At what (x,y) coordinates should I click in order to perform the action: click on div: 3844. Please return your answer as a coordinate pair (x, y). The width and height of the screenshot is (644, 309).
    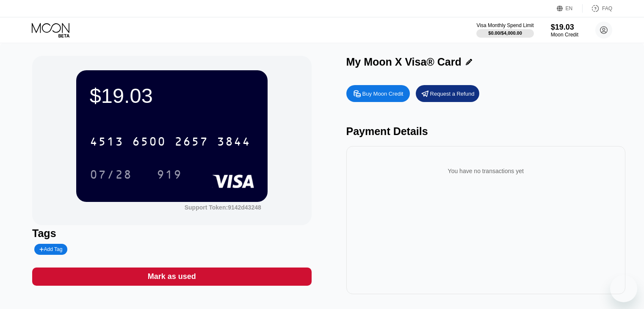
    Looking at the image, I should click on (234, 143).